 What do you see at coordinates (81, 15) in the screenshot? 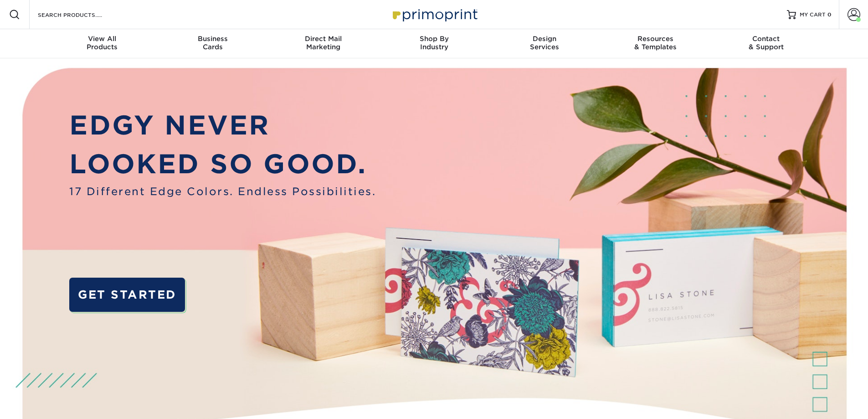
I see `input: SEARCH PRODUCTS.....` at bounding box center [81, 15].